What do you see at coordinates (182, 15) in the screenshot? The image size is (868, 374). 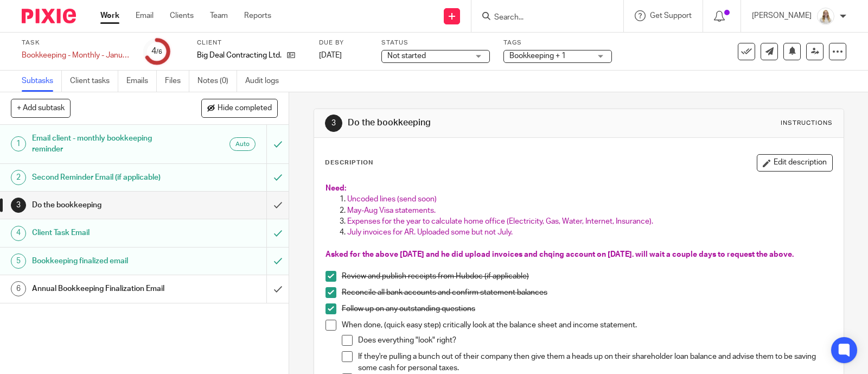 I see `a: Clients` at bounding box center [182, 15].